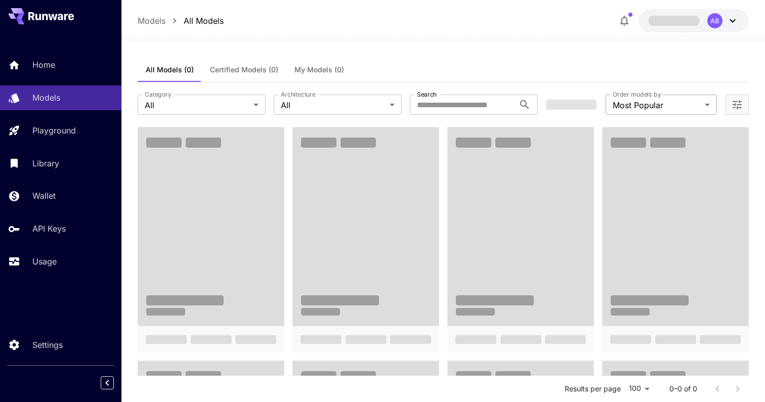 Image resolution: width=765 pixels, height=402 pixels. What do you see at coordinates (158, 94) in the screenshot?
I see `label: Category` at bounding box center [158, 94].